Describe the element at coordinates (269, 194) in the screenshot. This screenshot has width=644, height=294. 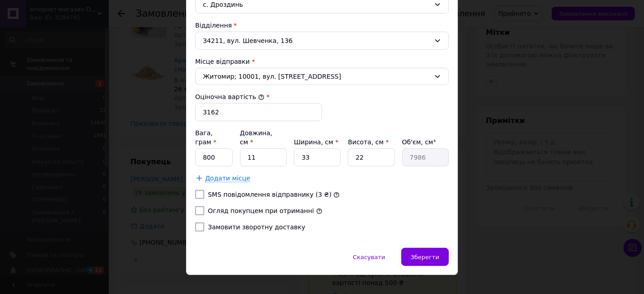
I see `label: SMS повідомлення відправнику (3 ₴)` at that location.